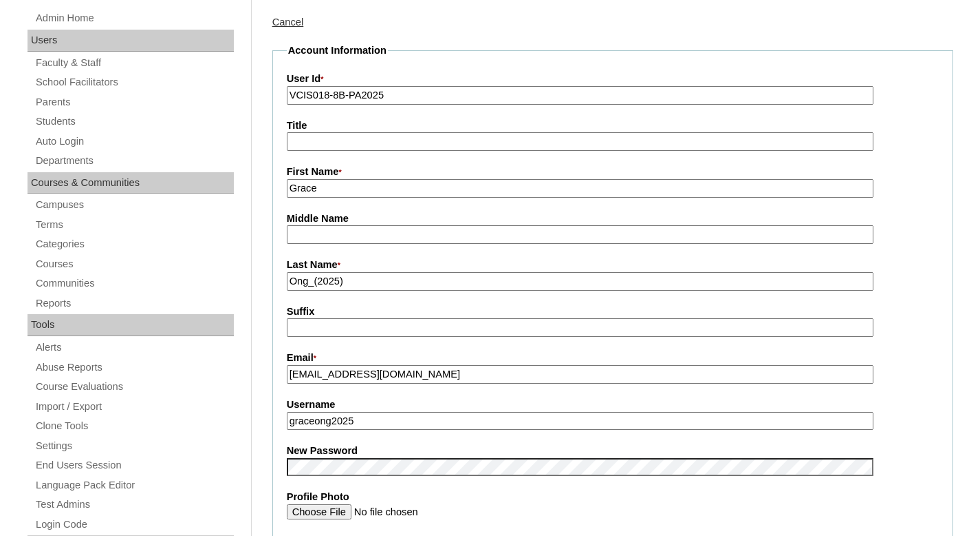 The width and height of the screenshot is (980, 536). I want to click on label: New Password, so click(613, 450).